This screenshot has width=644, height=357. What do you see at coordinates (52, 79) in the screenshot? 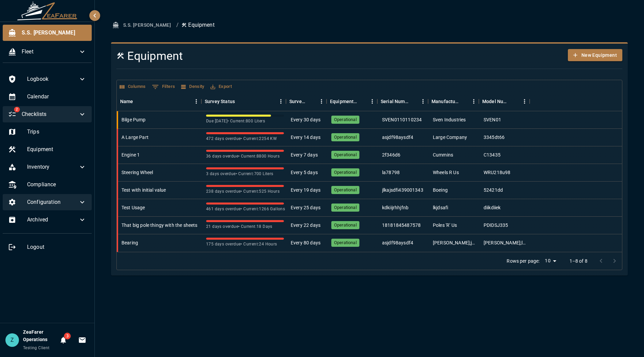
I see `span: Logbook` at bounding box center [52, 79].